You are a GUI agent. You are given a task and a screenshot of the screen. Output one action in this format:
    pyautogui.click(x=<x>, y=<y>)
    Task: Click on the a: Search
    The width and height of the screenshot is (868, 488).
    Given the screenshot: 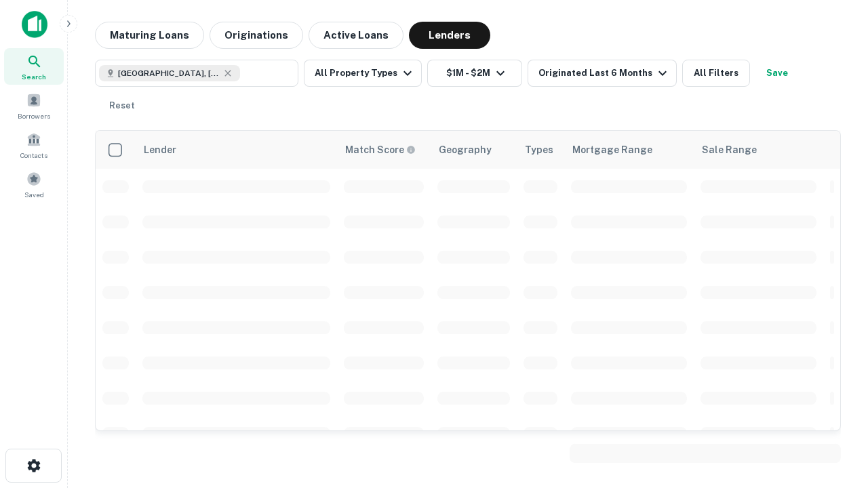 What is the action you would take?
    pyautogui.click(x=34, y=66)
    